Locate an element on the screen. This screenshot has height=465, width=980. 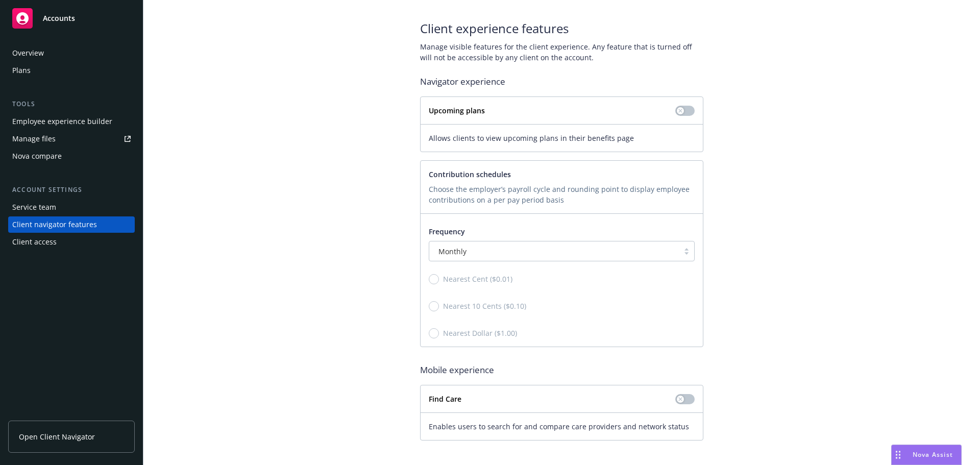
span: Client experience features is located at coordinates (562, 29).